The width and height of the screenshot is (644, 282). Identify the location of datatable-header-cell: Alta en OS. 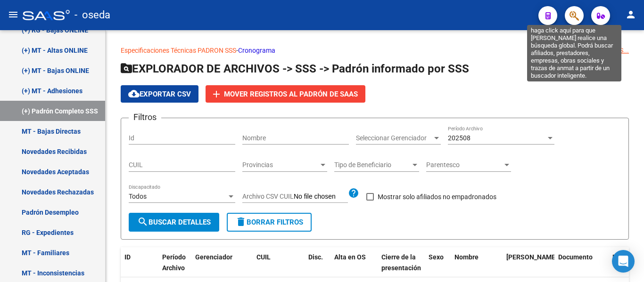
(354, 263).